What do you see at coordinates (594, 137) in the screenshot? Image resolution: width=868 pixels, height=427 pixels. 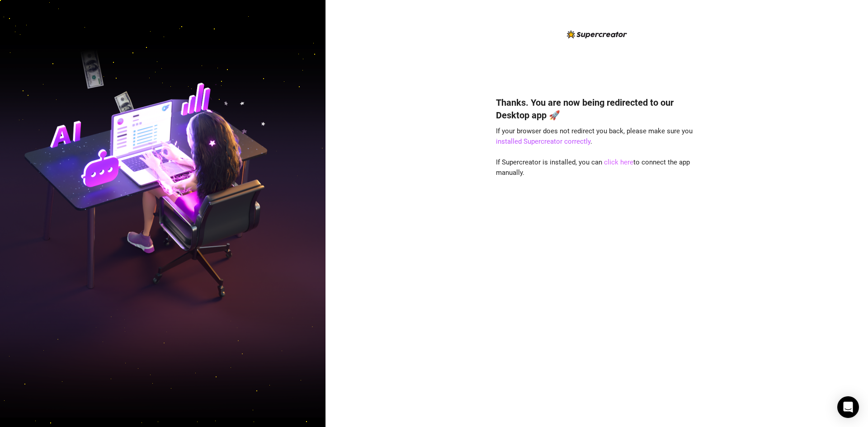 I see `span: If your browser does not redirect you back, please make sure you .` at bounding box center [594, 137].